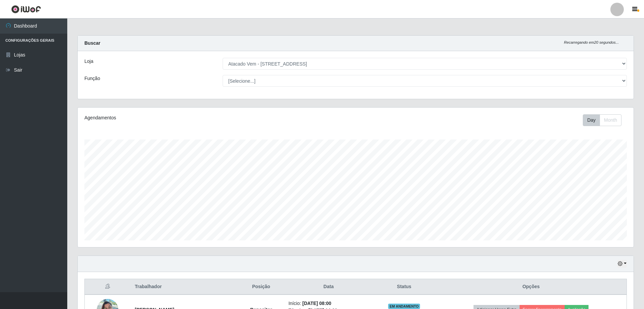 This screenshot has width=644, height=309. I want to click on button: Month, so click(611, 120).